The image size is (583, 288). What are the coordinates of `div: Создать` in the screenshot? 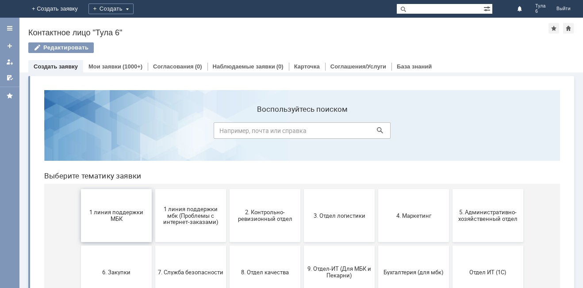 It's located at (111, 9).